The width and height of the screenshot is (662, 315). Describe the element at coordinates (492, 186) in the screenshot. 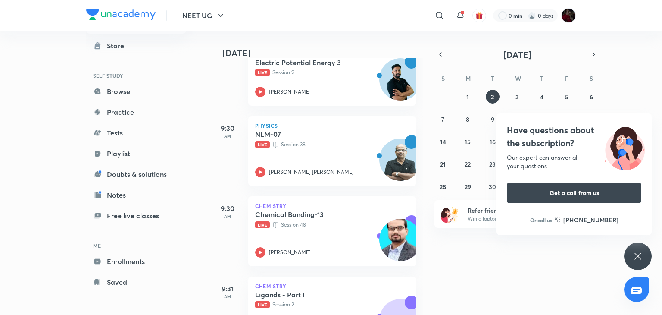

I see `button: September 30, 2025` at that location.